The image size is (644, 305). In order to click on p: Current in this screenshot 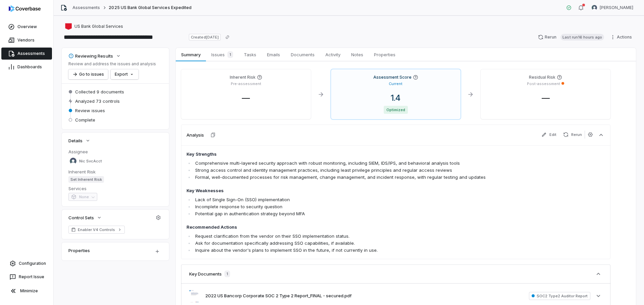, I will do `click(396, 84)`.